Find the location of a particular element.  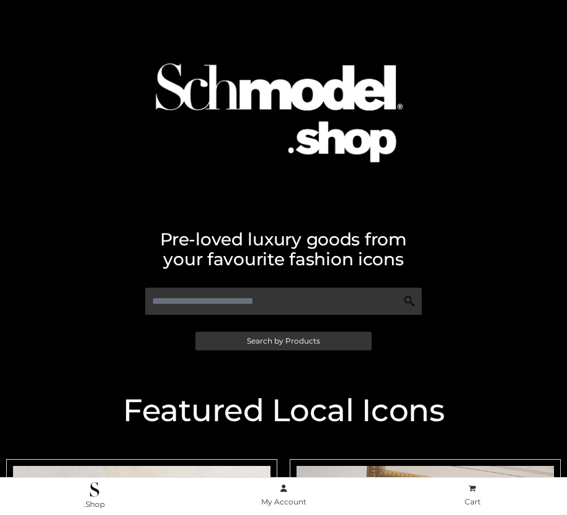

a: Cart is located at coordinates (473, 495).